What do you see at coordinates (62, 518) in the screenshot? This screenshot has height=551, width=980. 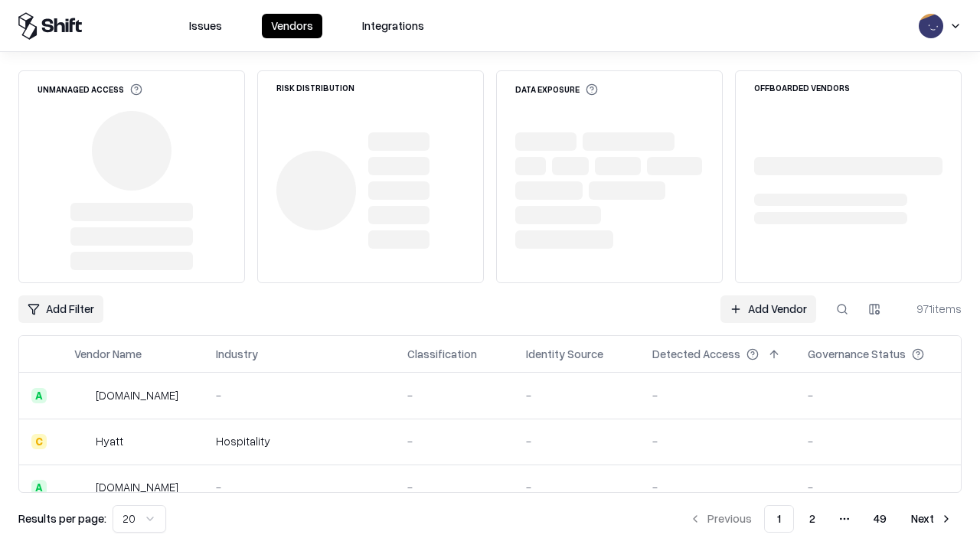 I see `p: Results per page:` at bounding box center [62, 518].